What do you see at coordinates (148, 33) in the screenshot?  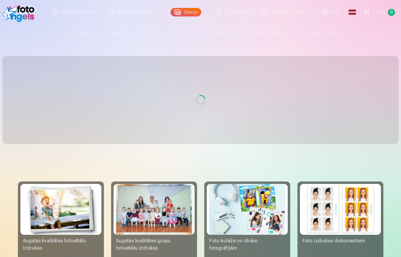 I see `a: Krūzes` at bounding box center [148, 33].